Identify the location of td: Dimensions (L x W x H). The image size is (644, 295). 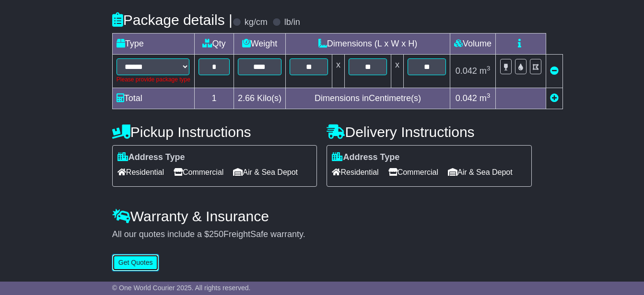
(368, 44).